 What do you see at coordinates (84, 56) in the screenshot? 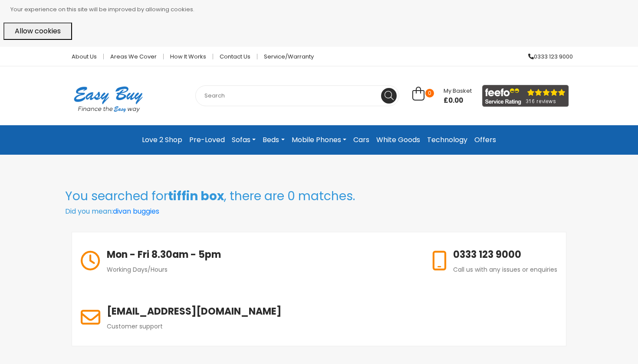
I see `a: About Us` at bounding box center [84, 56].